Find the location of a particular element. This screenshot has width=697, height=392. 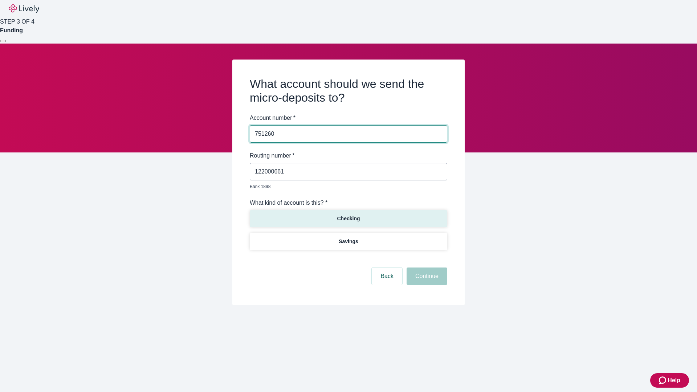

svg: Zendesk support icon is located at coordinates (663, 380).